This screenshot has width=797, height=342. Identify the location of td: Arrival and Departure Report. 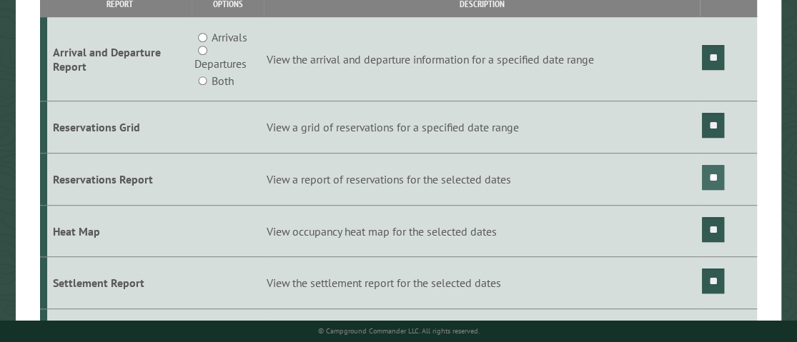
(119, 59).